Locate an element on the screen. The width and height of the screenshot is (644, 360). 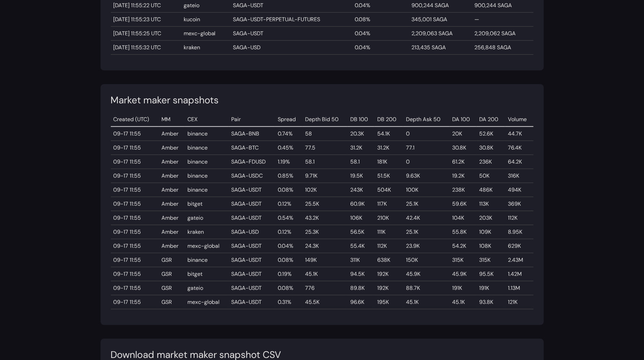
td: 8.95K is located at coordinates (519, 232).